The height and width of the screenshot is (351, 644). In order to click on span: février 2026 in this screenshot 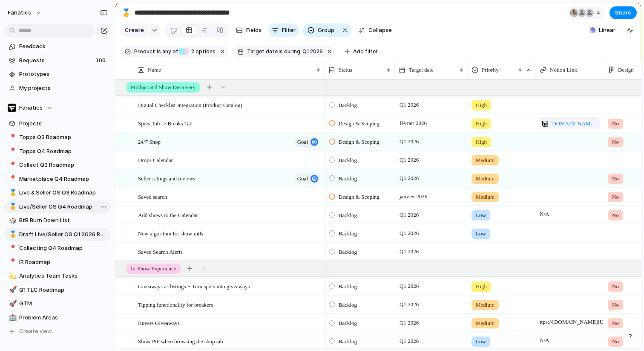, I will do `click(413, 123)`.